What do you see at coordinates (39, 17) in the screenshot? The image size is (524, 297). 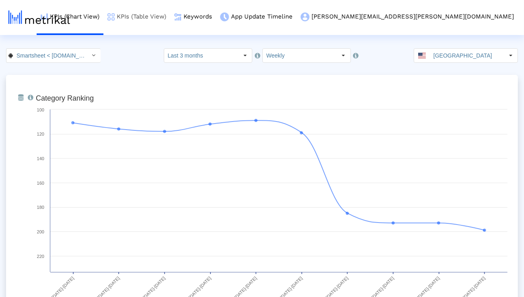 I see `img: metrical-logo-light.png` at bounding box center [39, 17].